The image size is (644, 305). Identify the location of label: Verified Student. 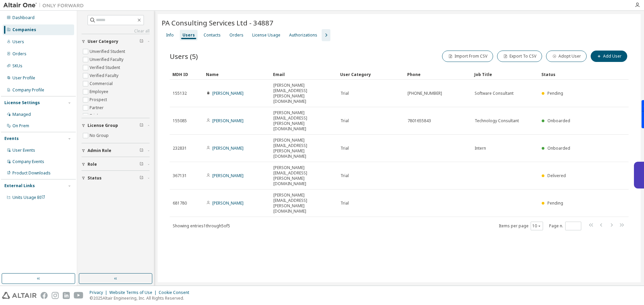
(105, 68).